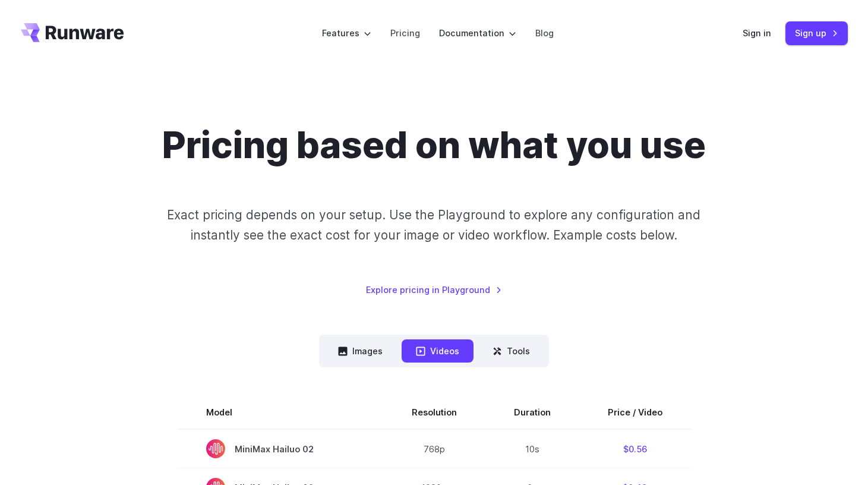 The height and width of the screenshot is (485, 868). Describe the element at coordinates (434, 225) in the screenshot. I see `p: Exact pricing depends on your setup. Use the Playground to explore any configuration and instantl...` at that location.